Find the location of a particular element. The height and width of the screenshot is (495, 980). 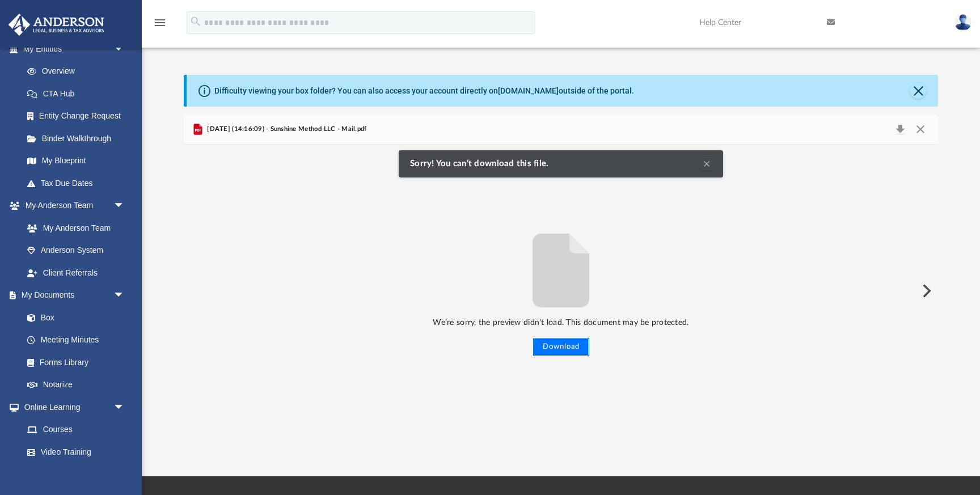

button: Clear Notification is located at coordinates (707, 163).